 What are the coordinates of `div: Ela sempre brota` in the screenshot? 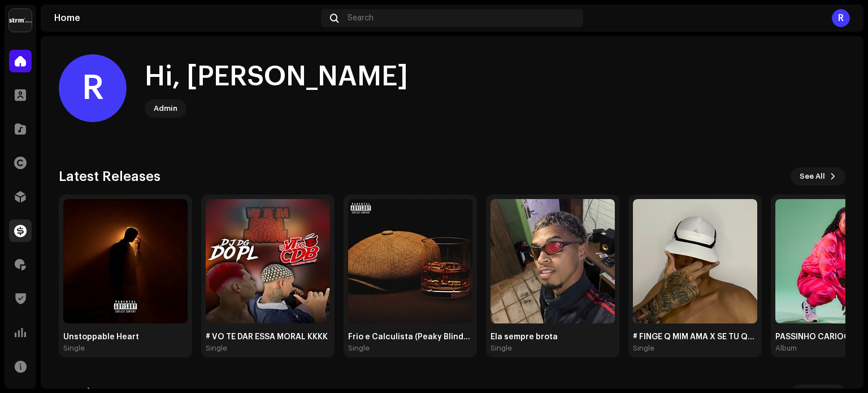 It's located at (552, 337).